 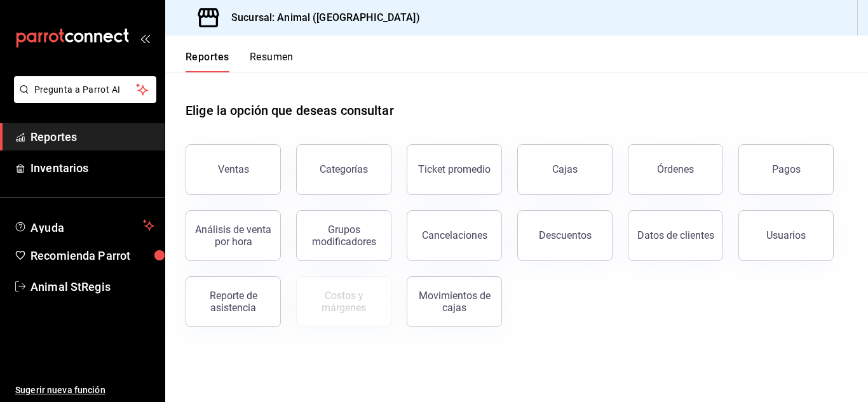 What do you see at coordinates (92, 286) in the screenshot?
I see `span: Animal StRegis` at bounding box center [92, 286].